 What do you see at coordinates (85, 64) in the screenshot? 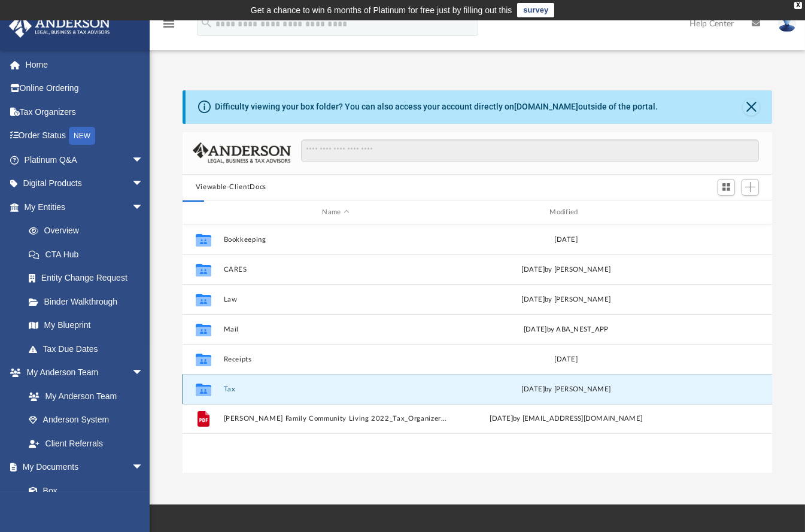
I see `a: Home` at bounding box center [85, 64].